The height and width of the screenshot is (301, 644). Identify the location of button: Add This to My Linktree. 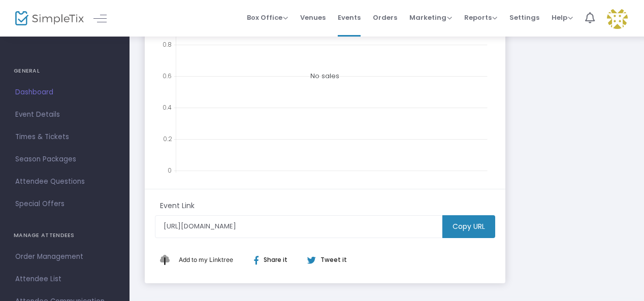
(206, 260).